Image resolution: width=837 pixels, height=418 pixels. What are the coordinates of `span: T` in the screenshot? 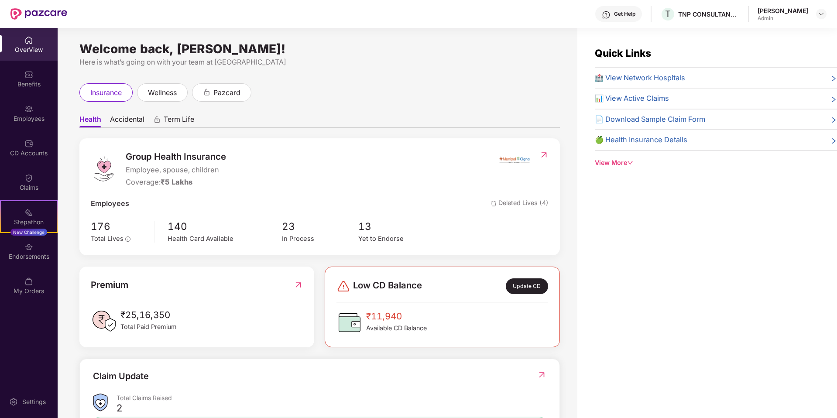 It's located at (668, 14).